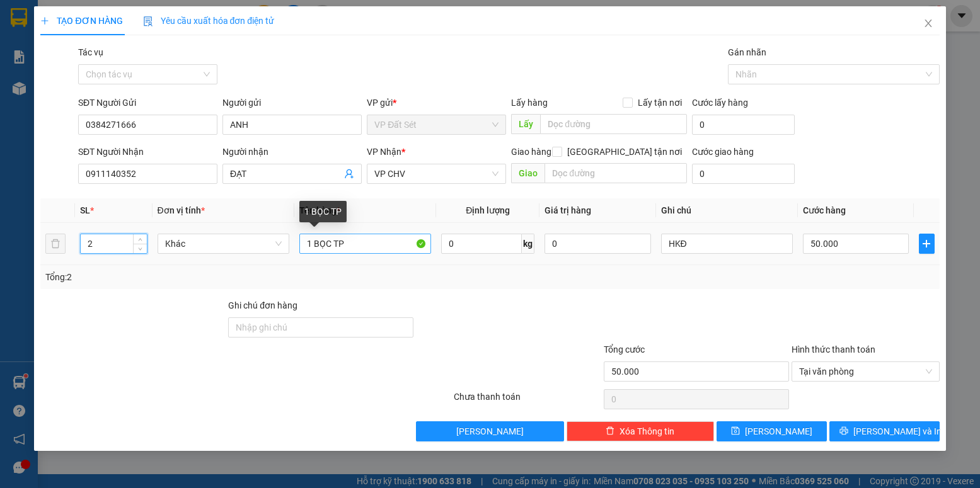 This screenshot has width=980, height=488. What do you see at coordinates (323, 211) in the screenshot?
I see `div: 1 BỌC TP` at bounding box center [323, 211].